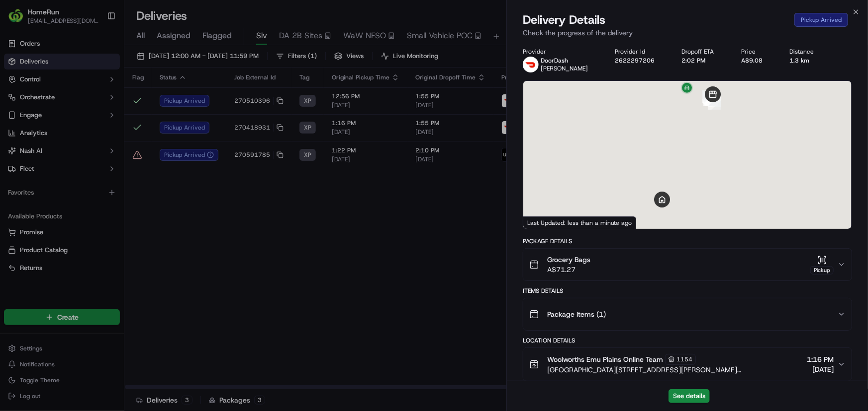  Describe the element at coordinates (579, 223) in the screenshot. I see `div: Last Updated: less than a minute ago` at that location.